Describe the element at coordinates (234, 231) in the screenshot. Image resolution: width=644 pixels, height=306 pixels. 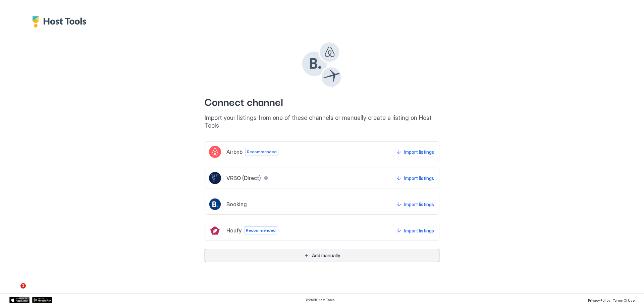
I see `span: Houfy` at that location.